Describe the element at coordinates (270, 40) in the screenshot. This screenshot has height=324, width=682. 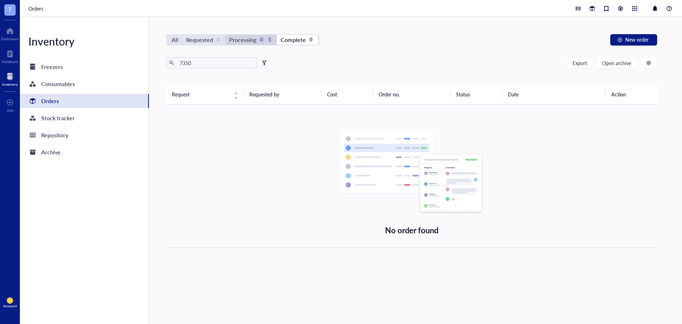
I see `div: 1` at that location.